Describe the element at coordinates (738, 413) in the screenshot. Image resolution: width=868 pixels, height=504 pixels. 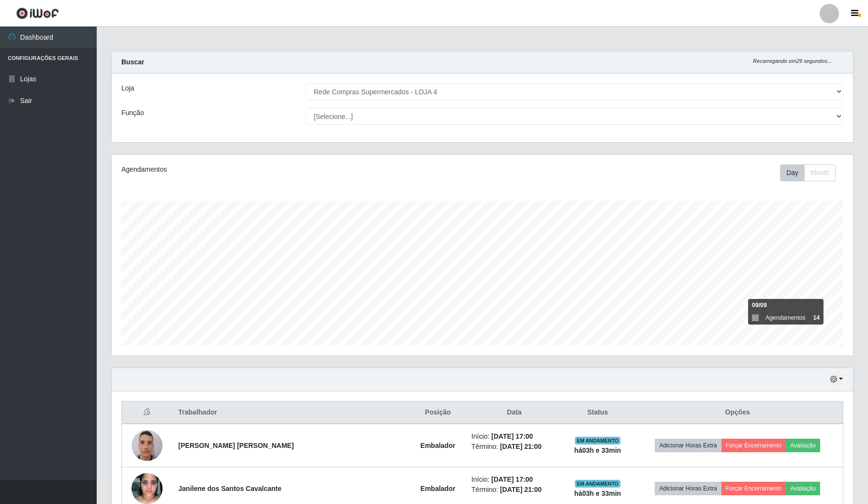
I see `th: Opções` at that location.